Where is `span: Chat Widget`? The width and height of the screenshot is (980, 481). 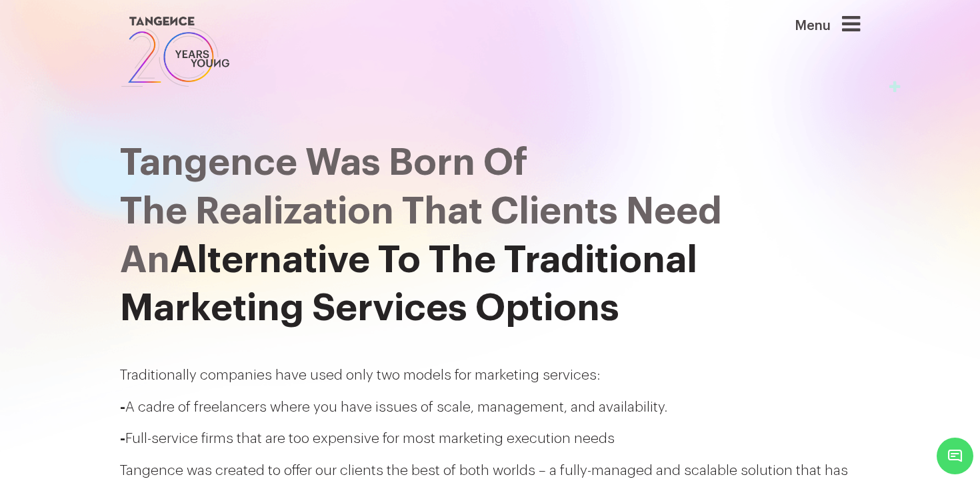 span: Chat Widget is located at coordinates (954, 455).